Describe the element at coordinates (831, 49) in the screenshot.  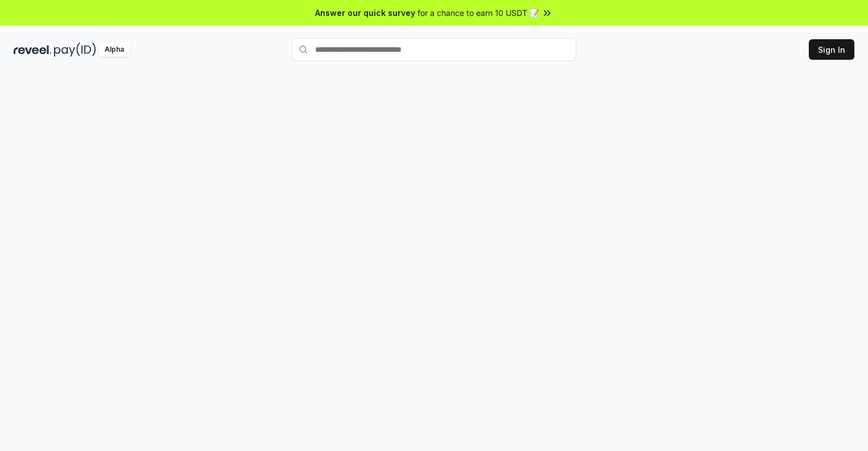
I see `button: Sign In` at that location.